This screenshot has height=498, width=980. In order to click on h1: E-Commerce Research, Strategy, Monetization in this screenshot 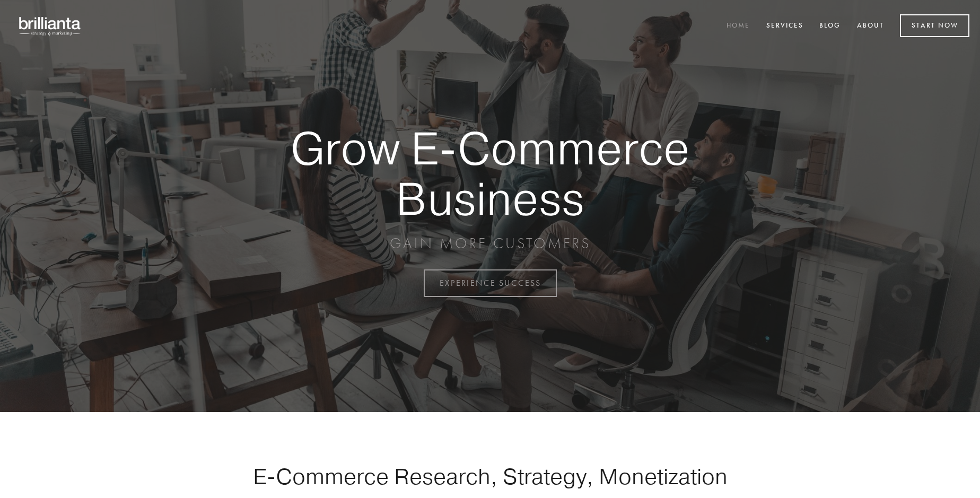, I will do `click(490, 476)`.